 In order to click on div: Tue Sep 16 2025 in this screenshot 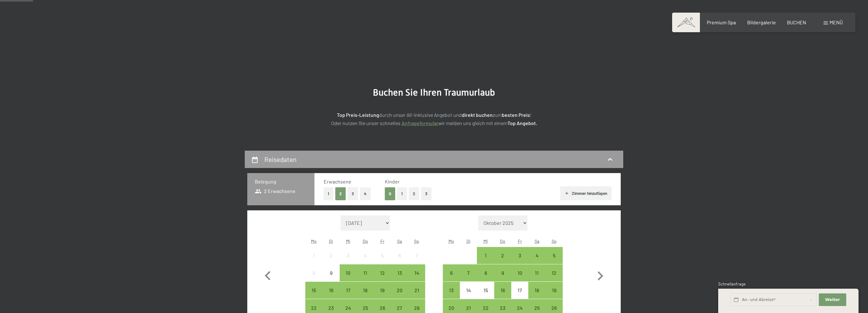, I will do `click(331, 290)`.